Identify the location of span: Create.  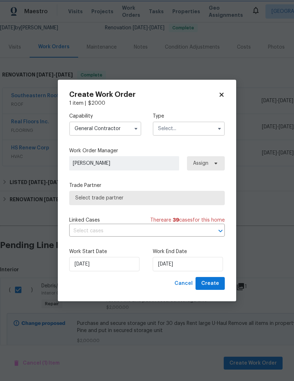
(210, 283).